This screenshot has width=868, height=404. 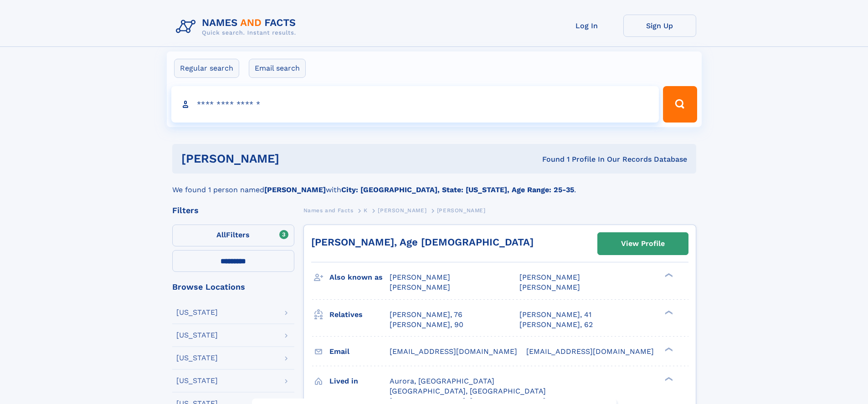 I want to click on a: K, so click(x=366, y=210).